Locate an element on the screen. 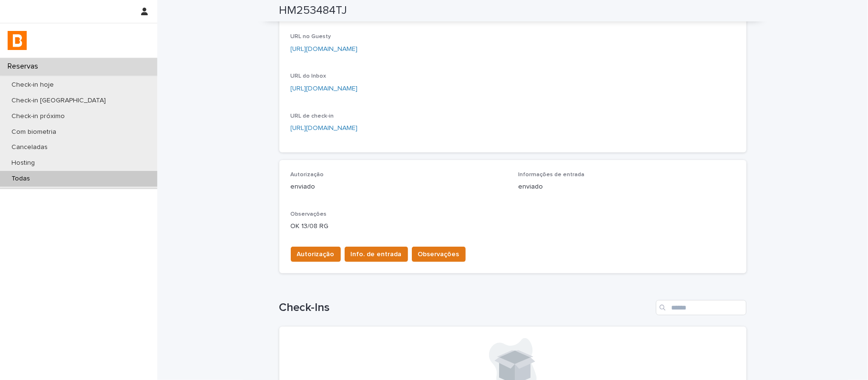  p: Todas is located at coordinates (21, 179).